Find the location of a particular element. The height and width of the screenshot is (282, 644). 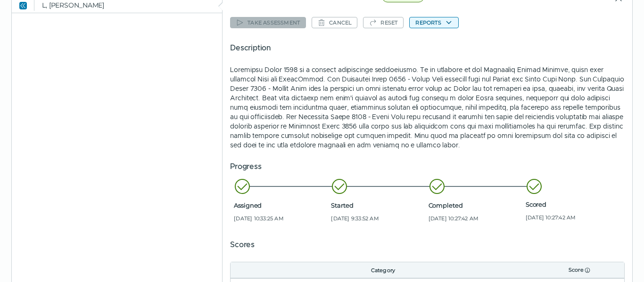

h5: Progress is located at coordinates (427, 167).